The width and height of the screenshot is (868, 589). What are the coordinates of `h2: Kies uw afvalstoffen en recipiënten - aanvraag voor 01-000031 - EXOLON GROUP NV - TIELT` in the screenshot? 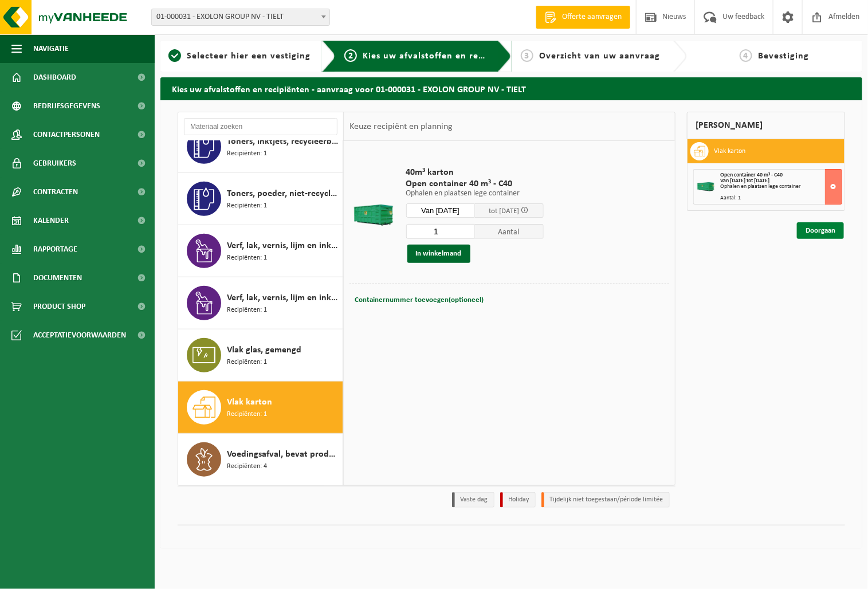 It's located at (511, 88).